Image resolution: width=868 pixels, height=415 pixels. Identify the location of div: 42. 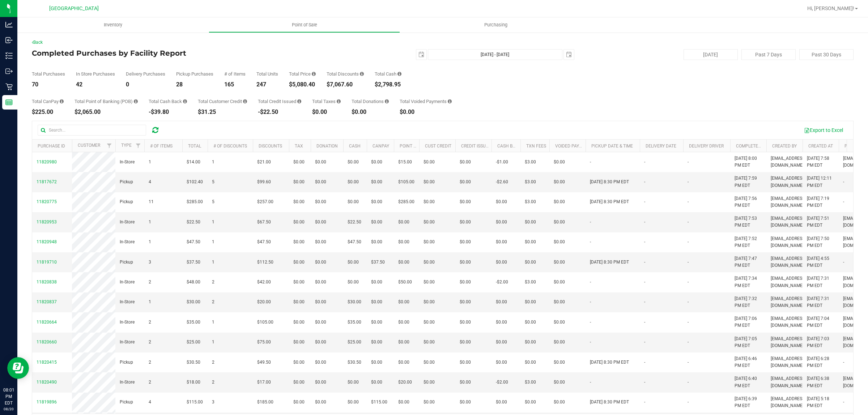
(95, 85).